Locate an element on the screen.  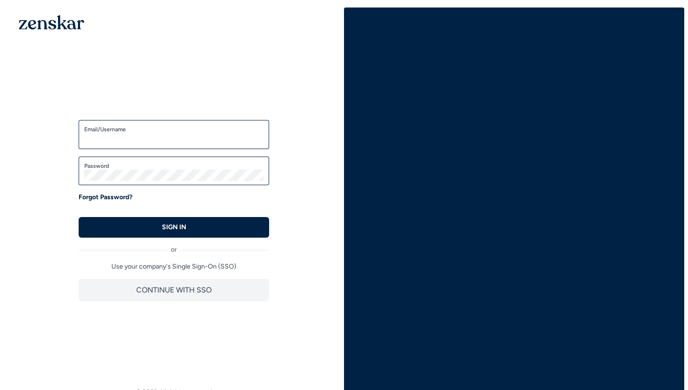
div: or is located at coordinates (174, 246).